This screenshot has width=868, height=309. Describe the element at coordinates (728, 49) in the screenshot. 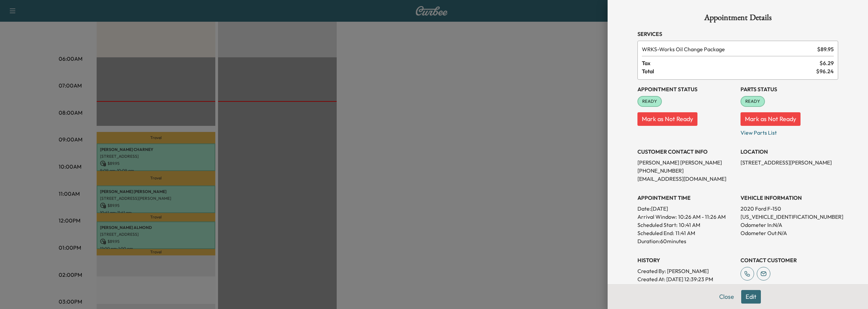

I see `span: Works Oil Change Package` at that location.